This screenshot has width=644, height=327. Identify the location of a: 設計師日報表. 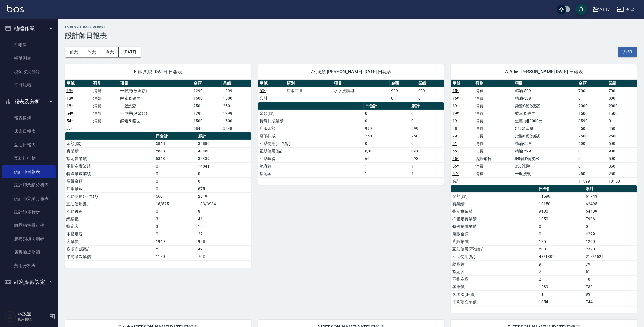
(29, 171).